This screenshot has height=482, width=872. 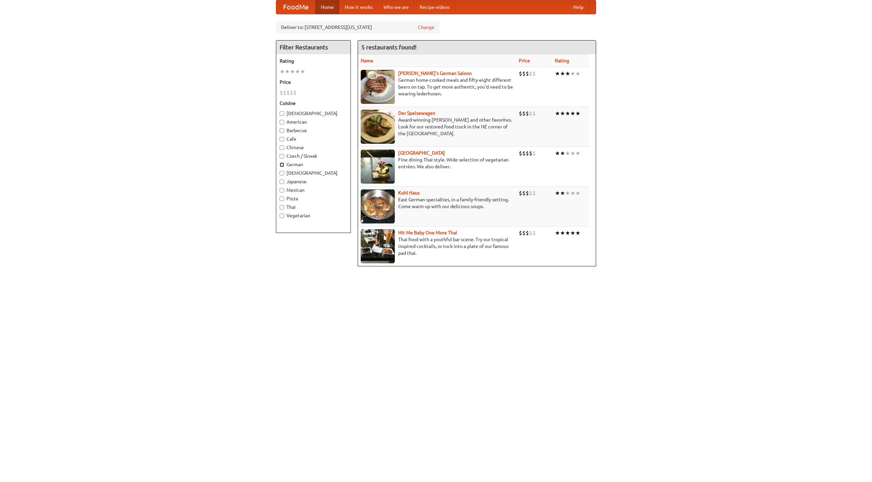 I want to click on a: Kohl Haus, so click(x=409, y=193).